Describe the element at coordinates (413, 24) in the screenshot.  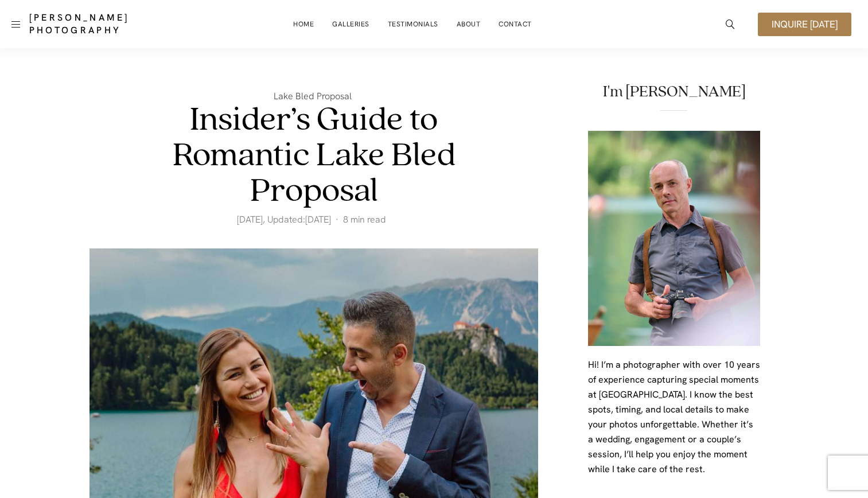
I see `a: Testimonials` at that location.